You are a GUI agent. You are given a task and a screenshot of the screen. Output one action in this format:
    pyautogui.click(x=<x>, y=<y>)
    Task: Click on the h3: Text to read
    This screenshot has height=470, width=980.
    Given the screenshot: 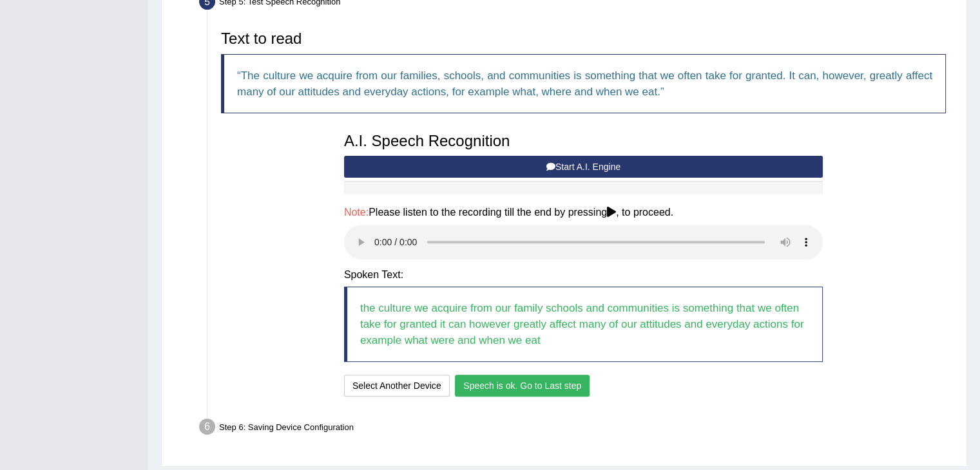 What is the action you would take?
    pyautogui.click(x=583, y=38)
    